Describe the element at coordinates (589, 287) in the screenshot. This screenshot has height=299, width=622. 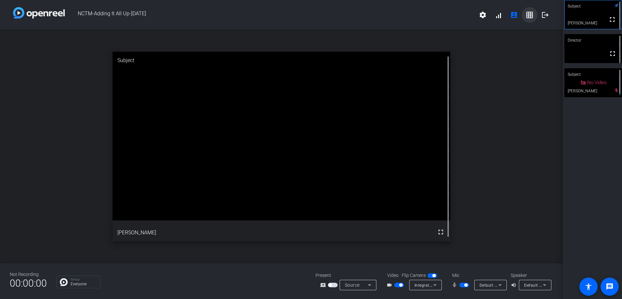
I see `mat-icon: accessibility` at that location.